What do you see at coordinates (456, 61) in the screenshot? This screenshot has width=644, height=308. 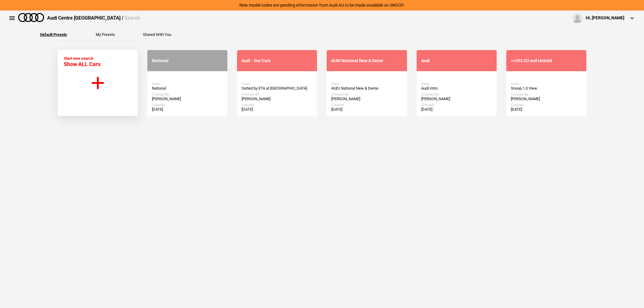 I see `div: Audi` at bounding box center [456, 61].